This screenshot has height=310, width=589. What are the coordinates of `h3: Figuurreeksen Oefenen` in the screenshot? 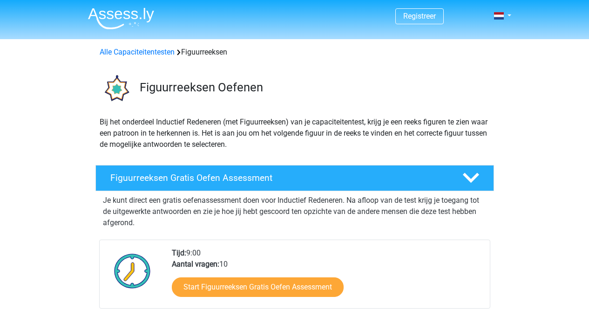 It's located at (313, 87).